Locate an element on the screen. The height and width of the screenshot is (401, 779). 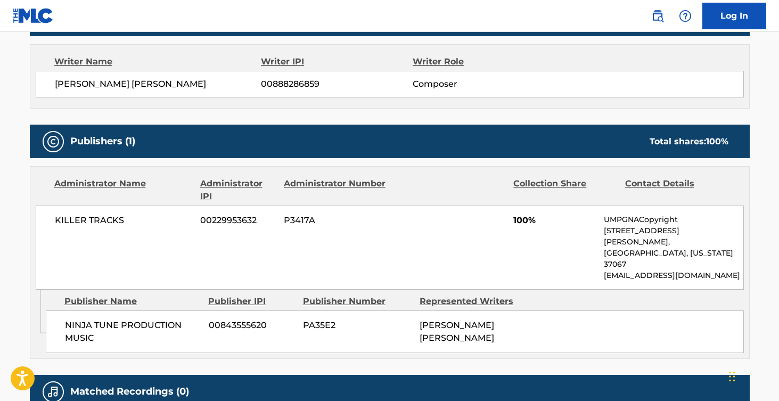
span: KILLER TRACKS is located at coordinates (124, 221).